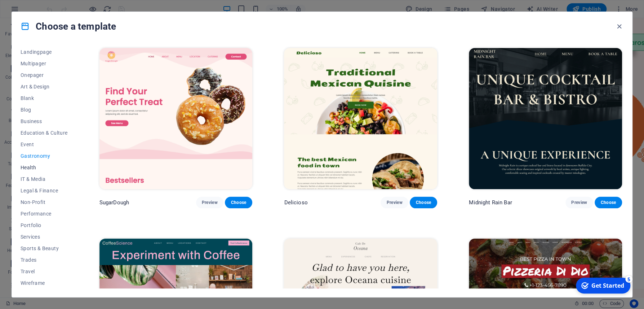 The height and width of the screenshot is (309, 644). Describe the element at coordinates (44, 75) in the screenshot. I see `span: Onepager` at that location.